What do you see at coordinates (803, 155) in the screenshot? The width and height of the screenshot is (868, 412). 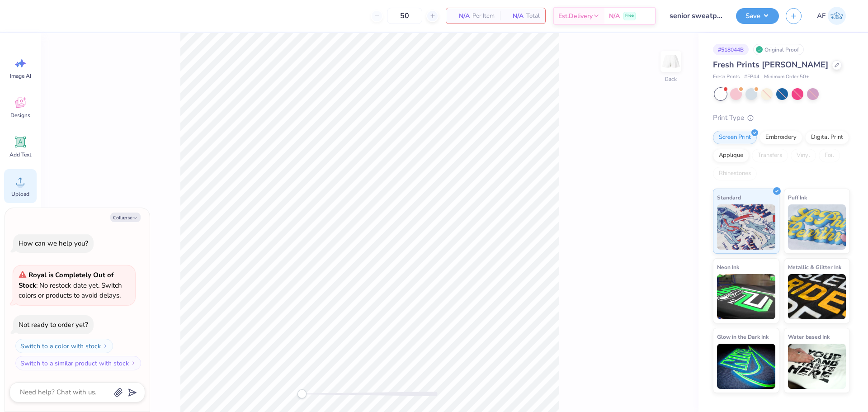 I see `div: Vinyl` at bounding box center [803, 155].